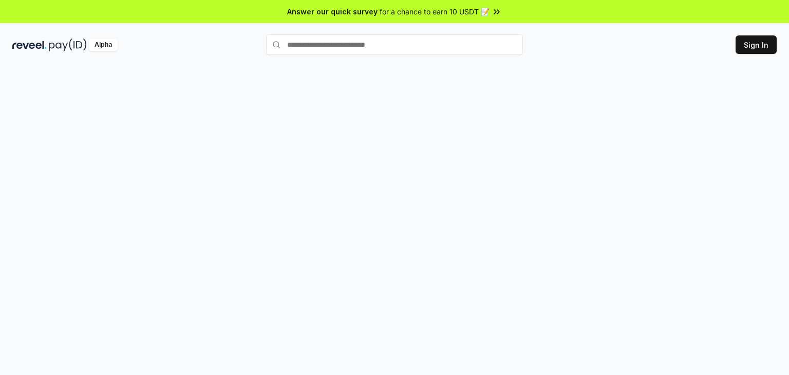  I want to click on span: Answer our quick survey, so click(332, 11).